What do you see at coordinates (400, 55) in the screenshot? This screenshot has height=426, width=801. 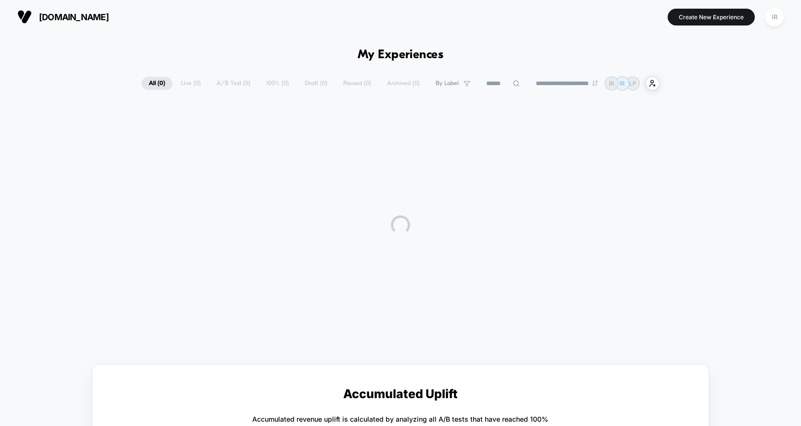 I see `h1: My Experiences` at bounding box center [400, 55].